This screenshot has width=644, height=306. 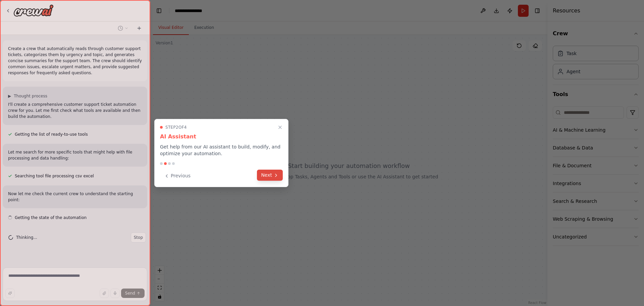 I want to click on p: Get help from our AI assistant to build, modify, and optimize your automation., so click(x=221, y=150).